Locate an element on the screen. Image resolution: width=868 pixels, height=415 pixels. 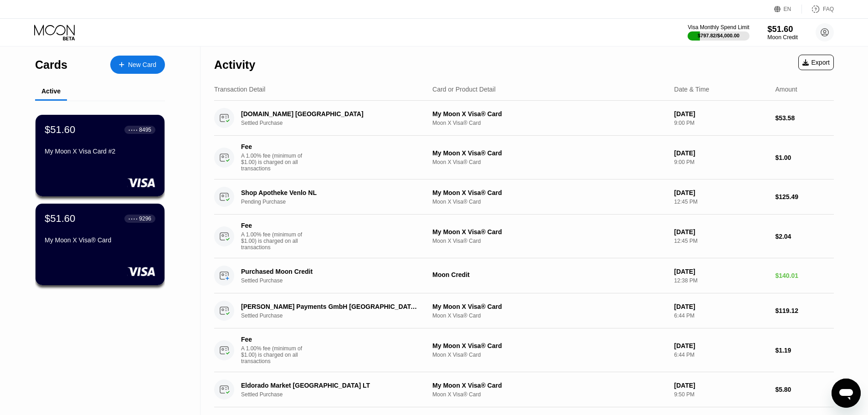
div: 12:38 PM is located at coordinates (721, 281).